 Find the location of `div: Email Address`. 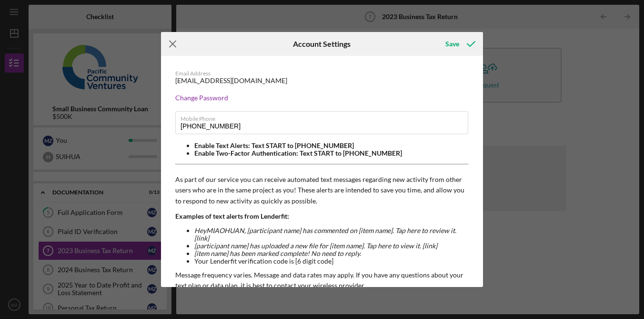

div: Email Address is located at coordinates (322, 73).